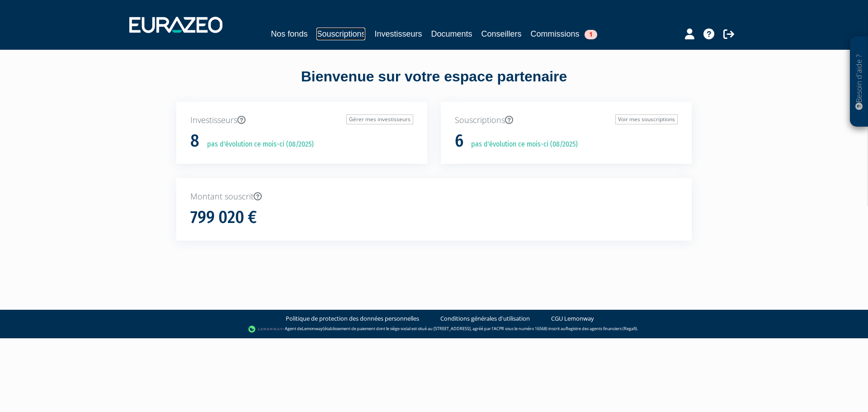  Describe the element at coordinates (459, 141) in the screenshot. I see `h1: 6` at that location.